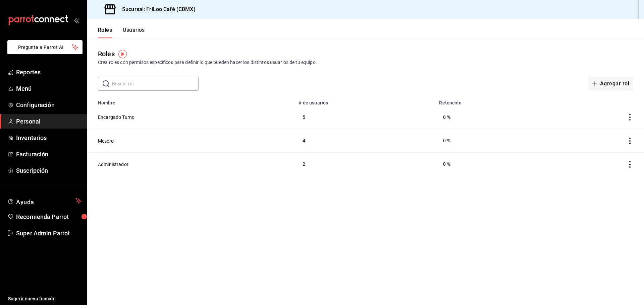  I want to click on span: Reportes, so click(49, 72).